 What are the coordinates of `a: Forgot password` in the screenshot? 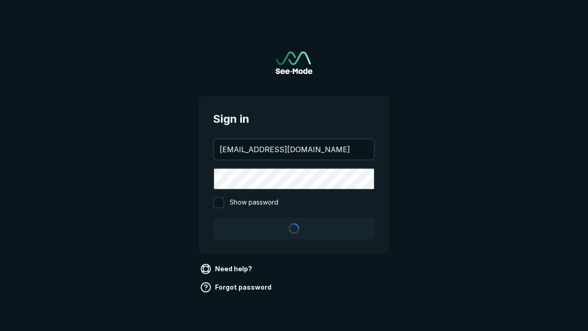 It's located at (237, 287).